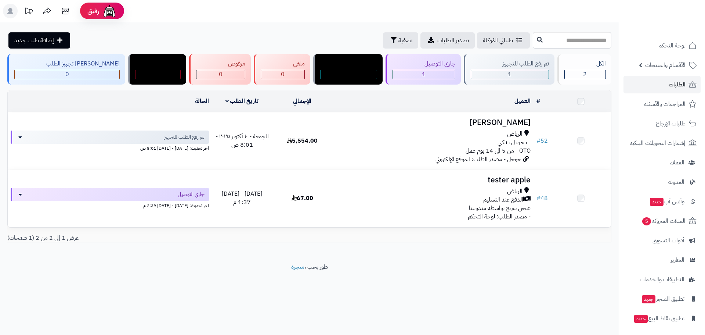 The height and width of the screenshot is (335, 705). I want to click on span: المراجعات والأسئلة, so click(665, 104).